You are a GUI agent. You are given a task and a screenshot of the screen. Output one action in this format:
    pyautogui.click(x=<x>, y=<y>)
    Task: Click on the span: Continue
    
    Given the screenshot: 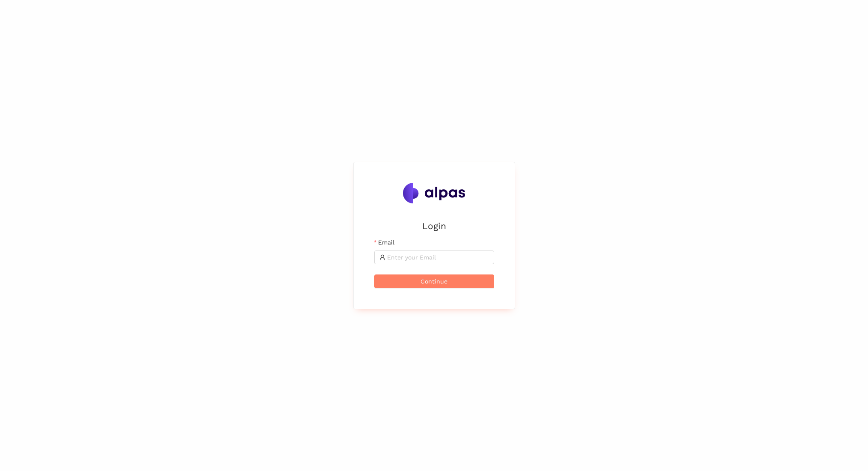 What is the action you would take?
    pyautogui.click(x=434, y=281)
    